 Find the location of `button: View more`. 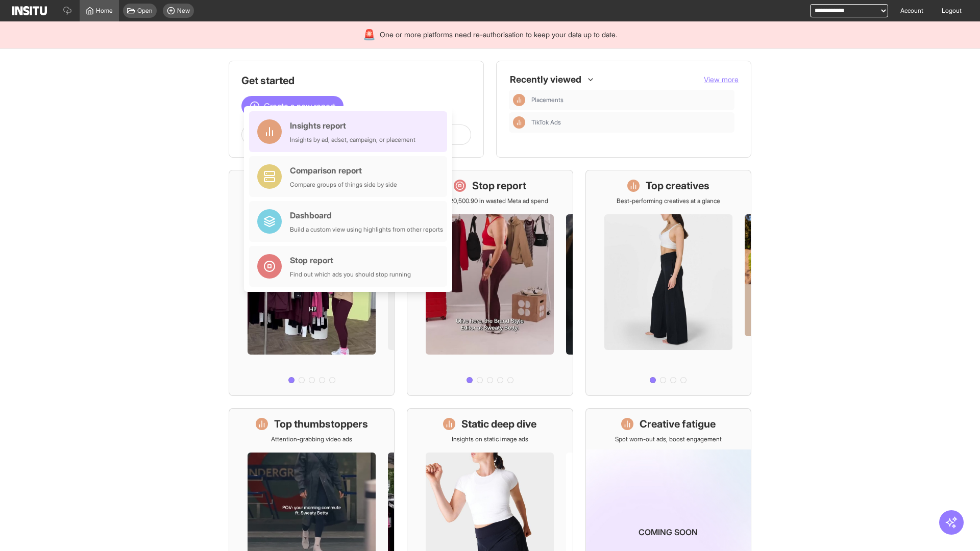

button: View more is located at coordinates (721, 80).